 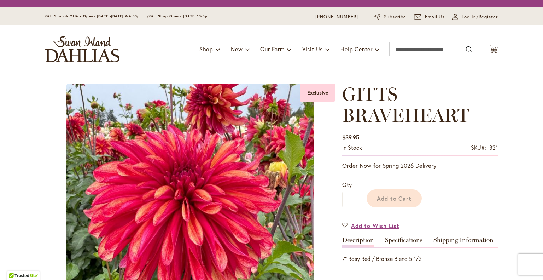 I want to click on p: Order Now for Spring 2026 Delivery, so click(x=420, y=166).